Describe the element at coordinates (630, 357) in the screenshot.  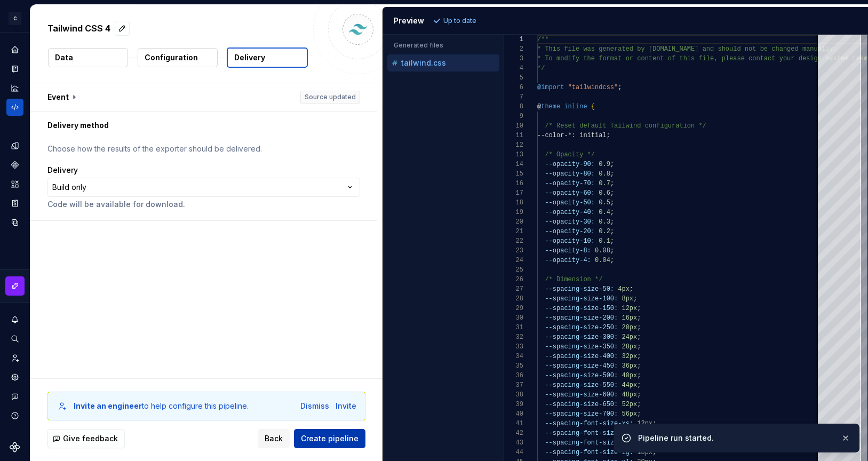
I see `span: 32px` at that location.